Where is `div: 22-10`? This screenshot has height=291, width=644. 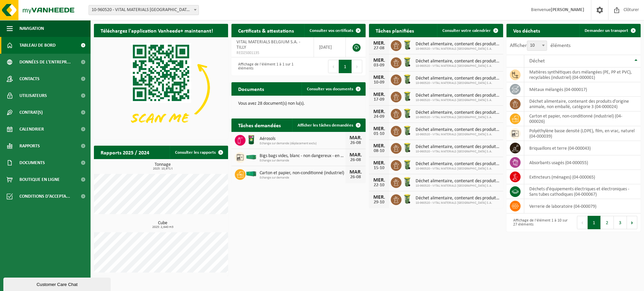 div: 22-10 is located at coordinates (379, 185).